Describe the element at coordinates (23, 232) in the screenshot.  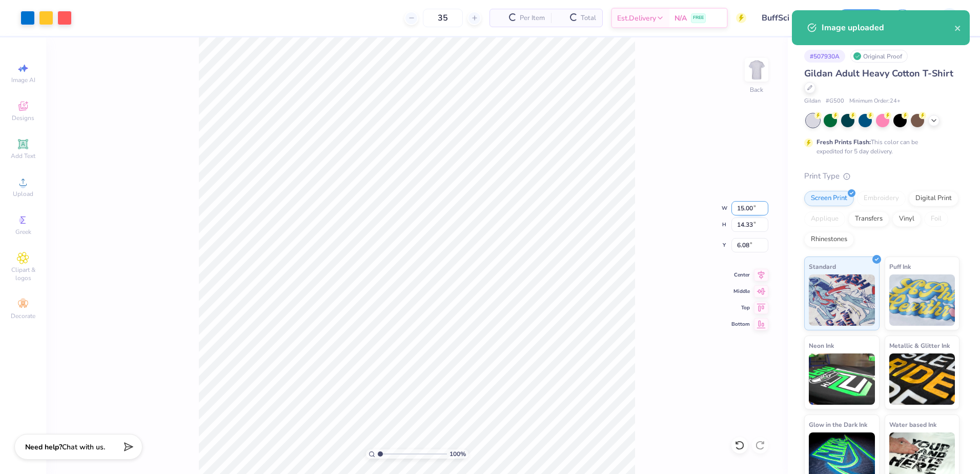
I see `span: Greek` at that location.